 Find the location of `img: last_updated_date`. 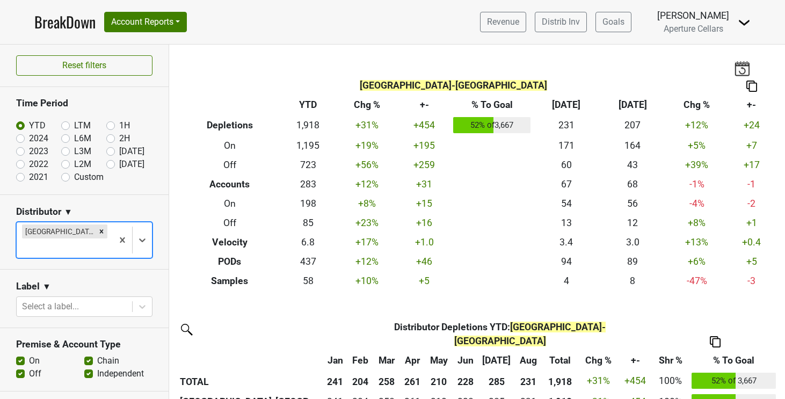

img: last_updated_date is located at coordinates (742, 68).